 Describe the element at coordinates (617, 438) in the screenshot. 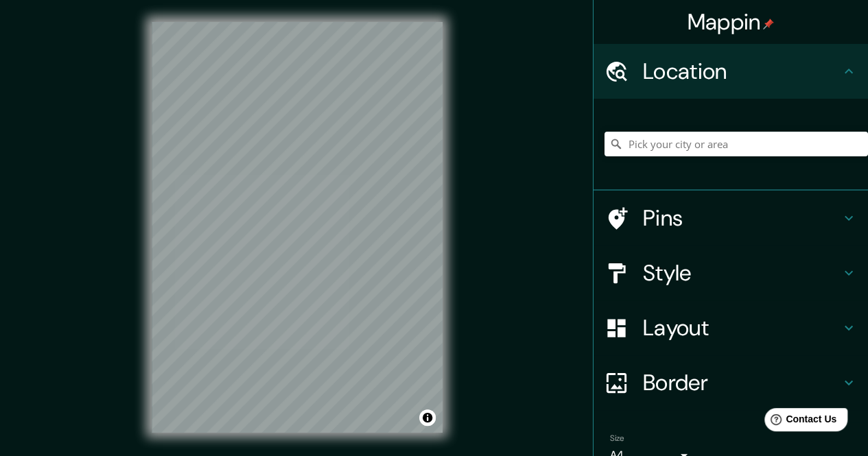

I see `label: Size` at that location.